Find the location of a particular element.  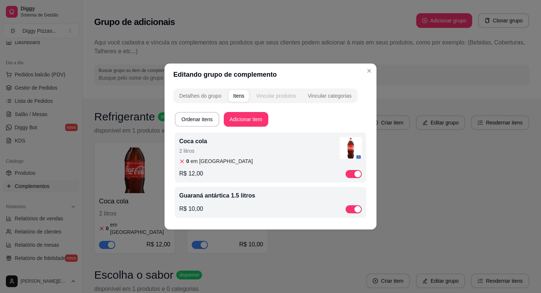

p: R$ 12,00 is located at coordinates (191, 174).